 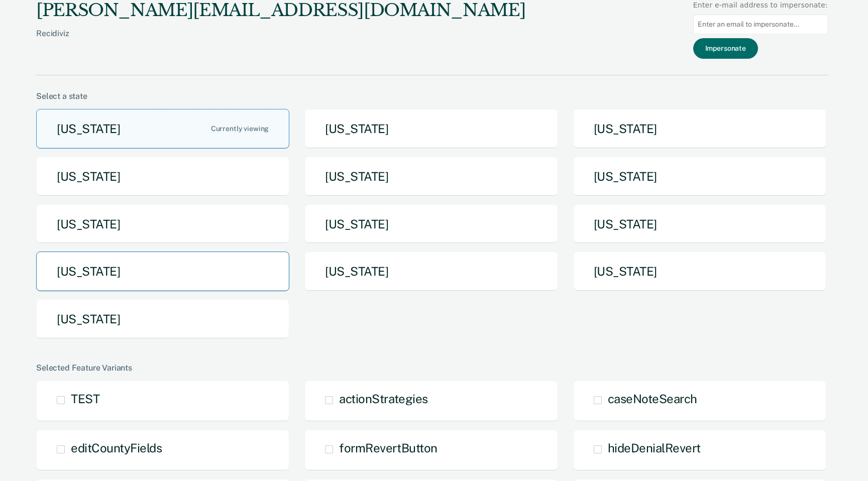 I want to click on span: editCountyFields, so click(x=116, y=448).